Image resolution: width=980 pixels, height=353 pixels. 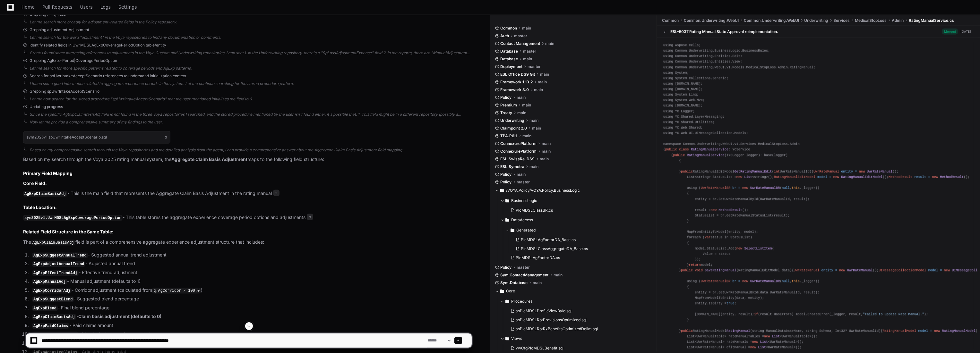 What do you see at coordinates (504, 36) in the screenshot?
I see `span: Auth` at bounding box center [504, 36].